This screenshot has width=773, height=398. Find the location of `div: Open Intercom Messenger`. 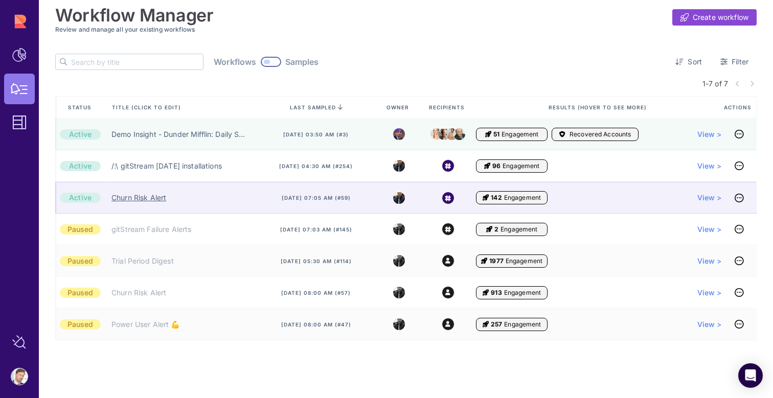

div: Open Intercom Messenger is located at coordinates (750, 376).